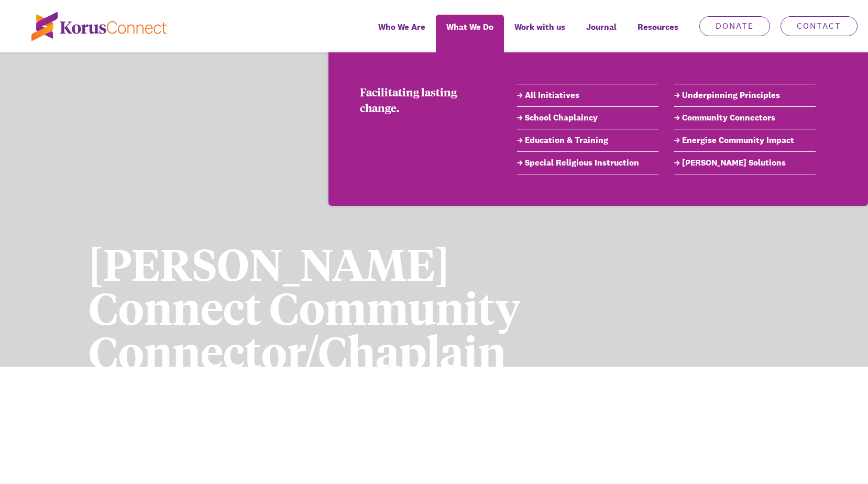 The height and width of the screenshot is (484, 868). I want to click on a: What We Do, so click(470, 34).